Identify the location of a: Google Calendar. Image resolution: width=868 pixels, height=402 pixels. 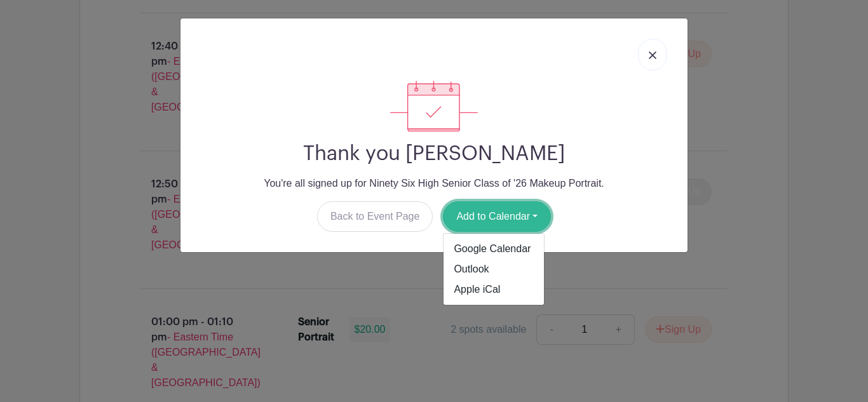
(494, 249).